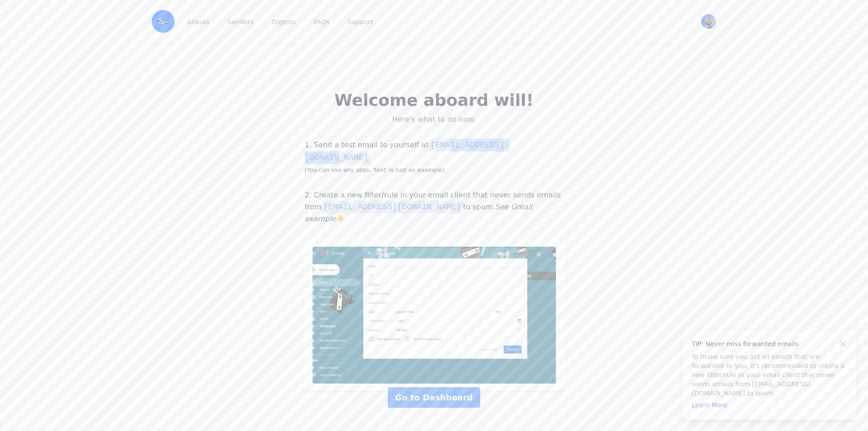 The width and height of the screenshot is (868, 431). Describe the element at coordinates (770, 343) in the screenshot. I see `h4: TIP: Never miss forwarded emails` at that location.